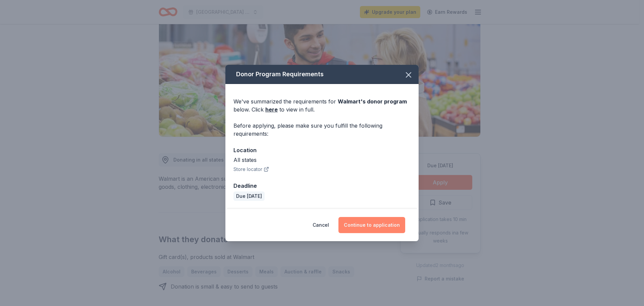 This screenshot has width=644, height=306. Describe the element at coordinates (251, 169) in the screenshot. I see `button: Store locator` at that location.